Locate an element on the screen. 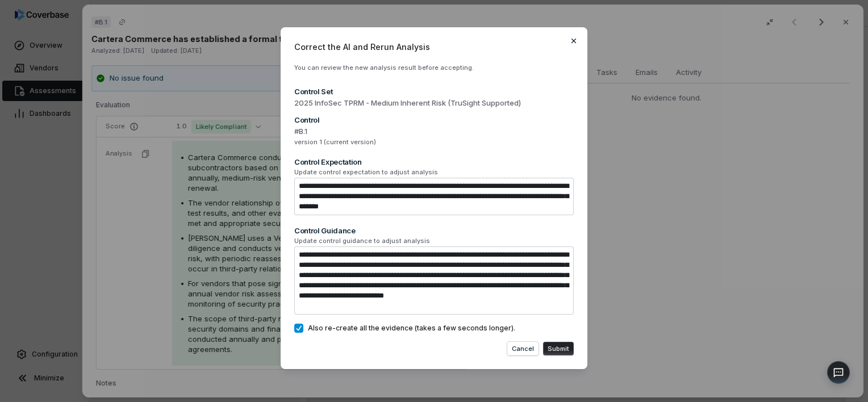 The width and height of the screenshot is (868, 402). span: Correct the AI and Rerun Analysis is located at coordinates (434, 47).